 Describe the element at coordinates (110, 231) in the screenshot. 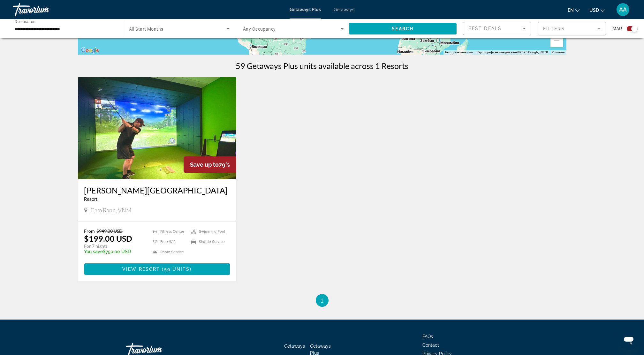

I see `span: $949.00 USD` at that location.